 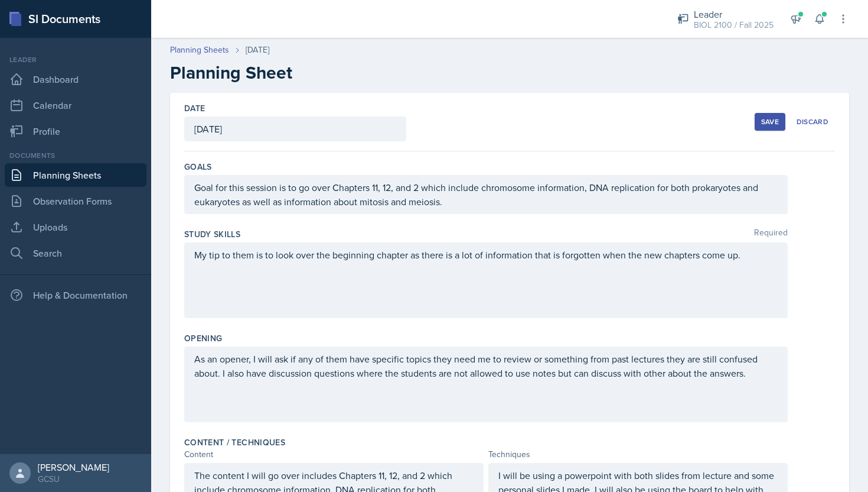 I want to click on span: Required, so click(x=771, y=234).